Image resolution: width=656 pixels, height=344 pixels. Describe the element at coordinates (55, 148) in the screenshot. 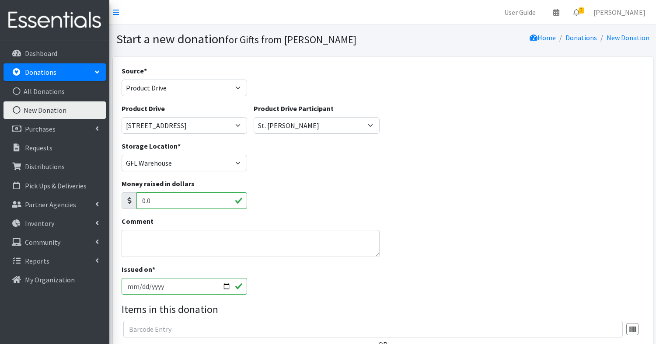

I see `a: Requests` at that location.